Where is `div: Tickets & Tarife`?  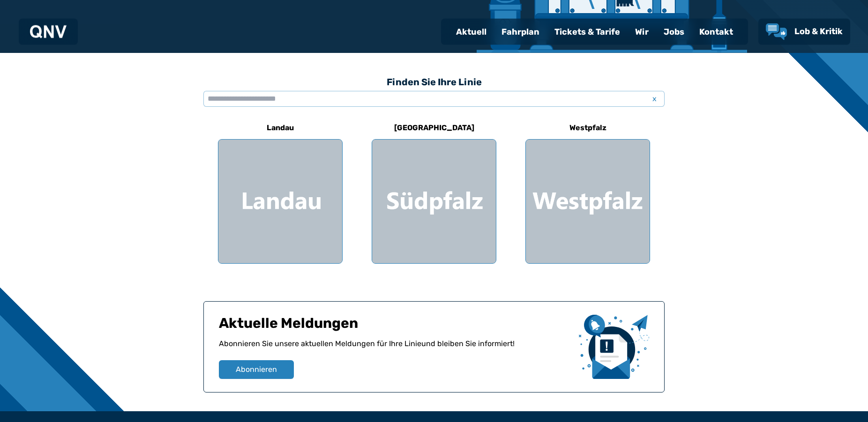
div: Tickets & Tarife is located at coordinates (588, 32).